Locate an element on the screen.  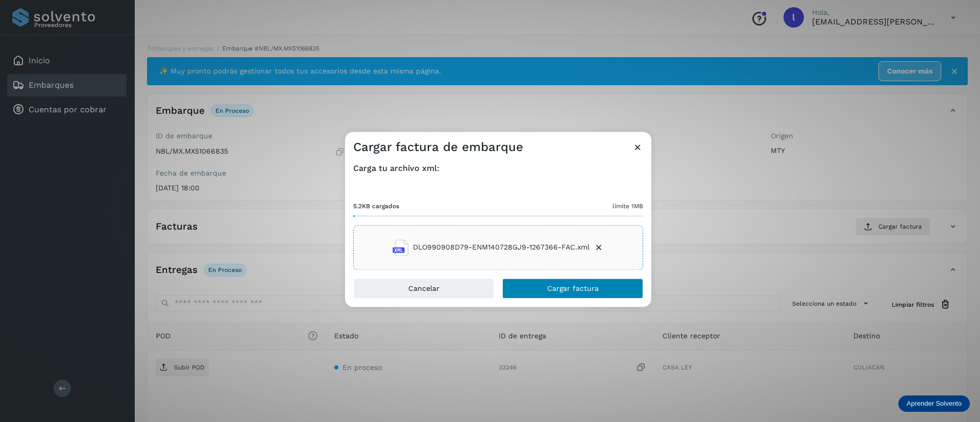
button: Cancelar is located at coordinates (424, 289).